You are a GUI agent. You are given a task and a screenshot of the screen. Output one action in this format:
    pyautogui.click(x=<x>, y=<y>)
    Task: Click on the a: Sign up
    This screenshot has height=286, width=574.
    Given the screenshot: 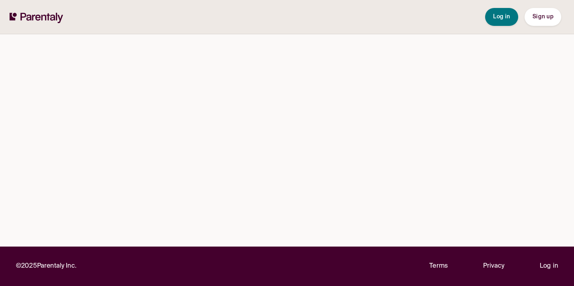 What is the action you would take?
    pyautogui.click(x=543, y=17)
    